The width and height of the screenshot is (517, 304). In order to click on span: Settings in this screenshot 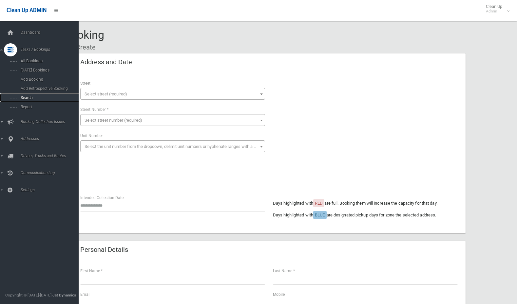, I will do `click(51, 190)`.